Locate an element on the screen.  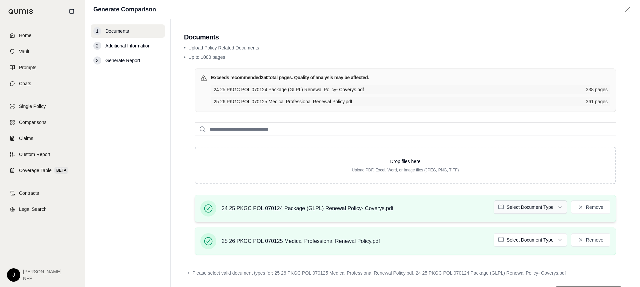
a: Claims is located at coordinates (43, 138).